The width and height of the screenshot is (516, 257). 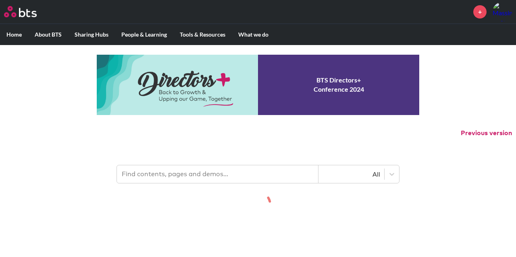 I want to click on button: Previous version, so click(x=486, y=133).